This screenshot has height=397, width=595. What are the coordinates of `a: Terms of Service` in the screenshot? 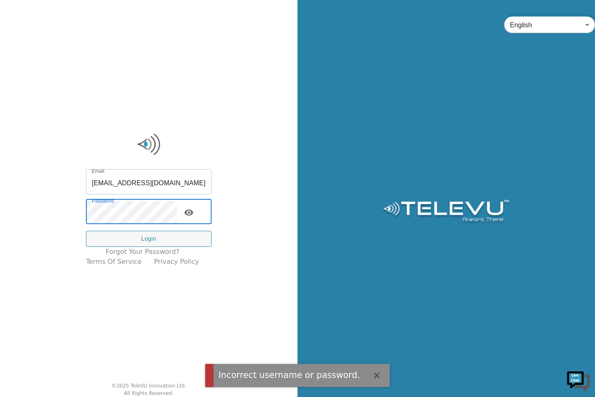 It's located at (114, 262).